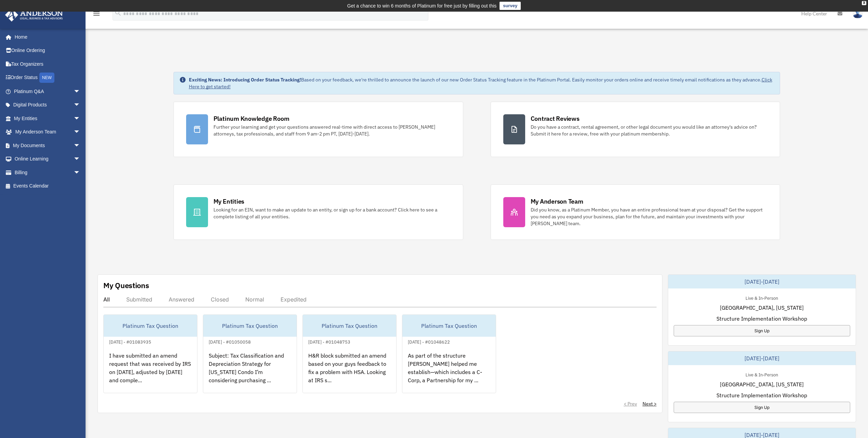  I want to click on div: All, so click(106, 299).